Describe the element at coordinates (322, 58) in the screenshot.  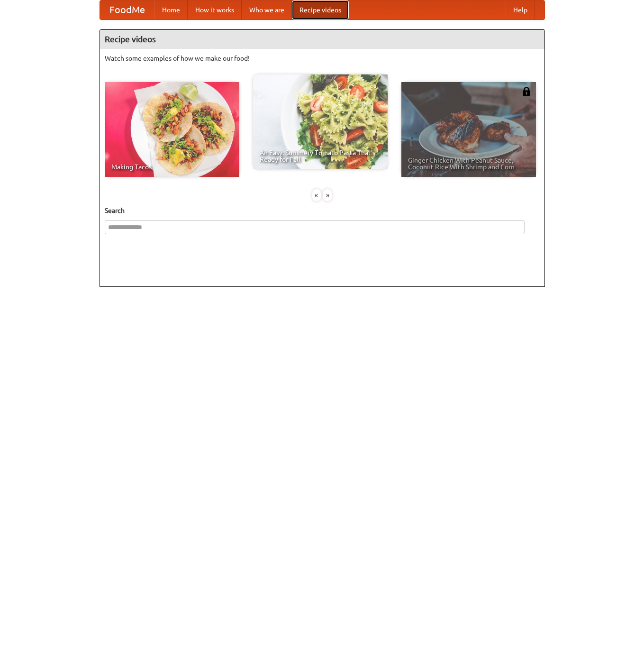
I see `p: Watch some examples of how we make our food!` at that location.